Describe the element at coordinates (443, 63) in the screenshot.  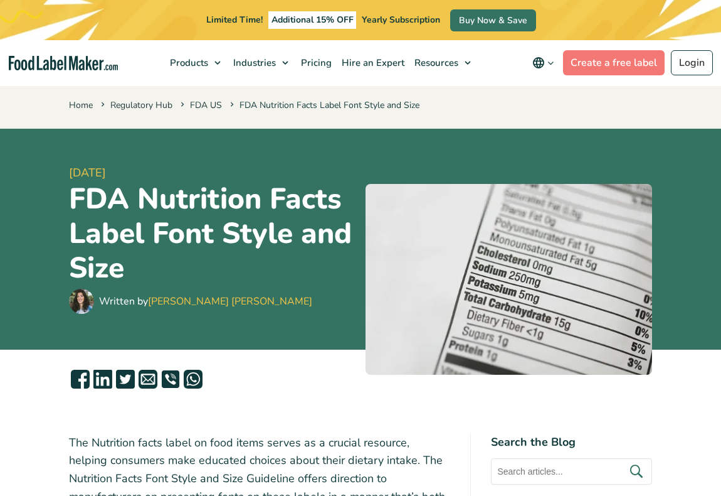
I see `a: Resources` at that location.